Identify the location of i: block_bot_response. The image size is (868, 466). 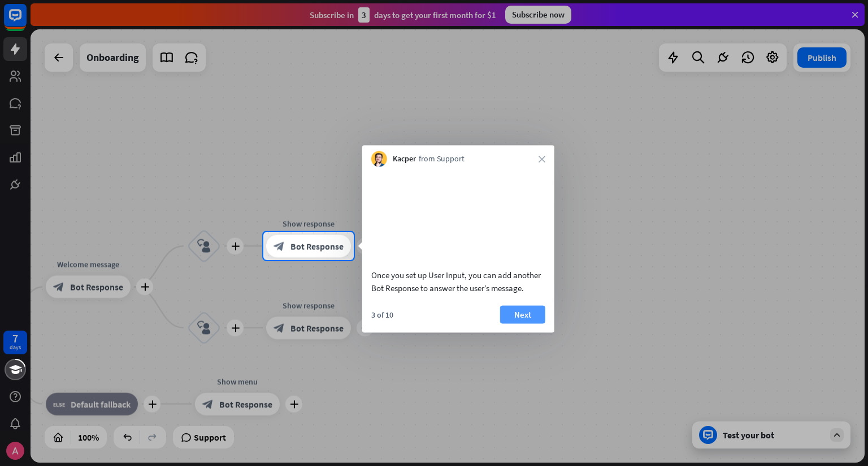
(279, 246).